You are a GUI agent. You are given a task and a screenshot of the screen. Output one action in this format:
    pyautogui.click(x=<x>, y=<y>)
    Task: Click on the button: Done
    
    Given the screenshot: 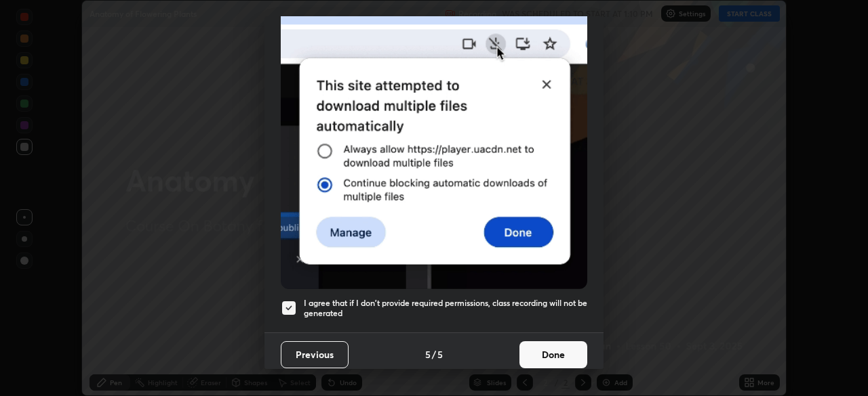 What is the action you would take?
    pyautogui.click(x=553, y=355)
    